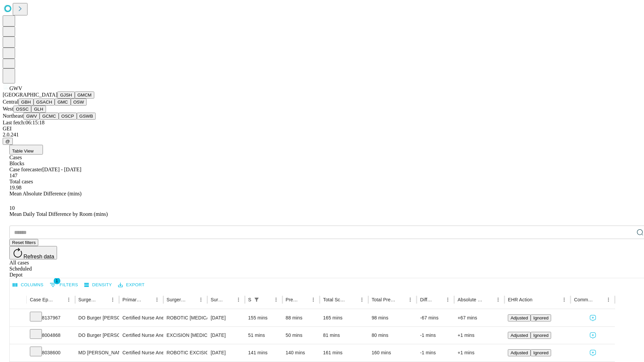 The image size is (644, 362). What do you see at coordinates (42, 300) in the screenshot?
I see `div: Case Epic Id` at bounding box center [42, 300].